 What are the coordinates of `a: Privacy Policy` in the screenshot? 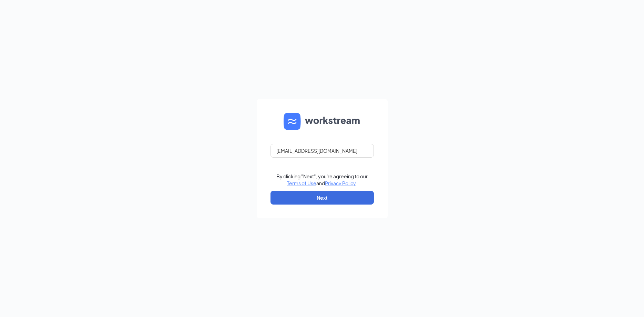 It's located at (340, 183).